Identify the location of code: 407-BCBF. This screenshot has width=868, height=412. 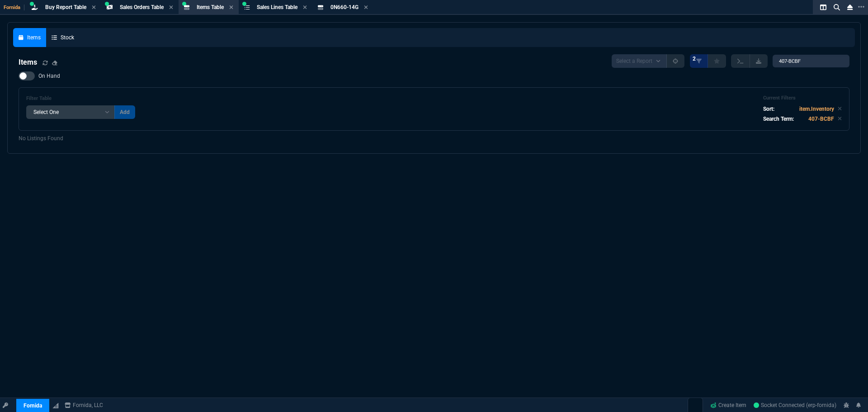
(821, 119).